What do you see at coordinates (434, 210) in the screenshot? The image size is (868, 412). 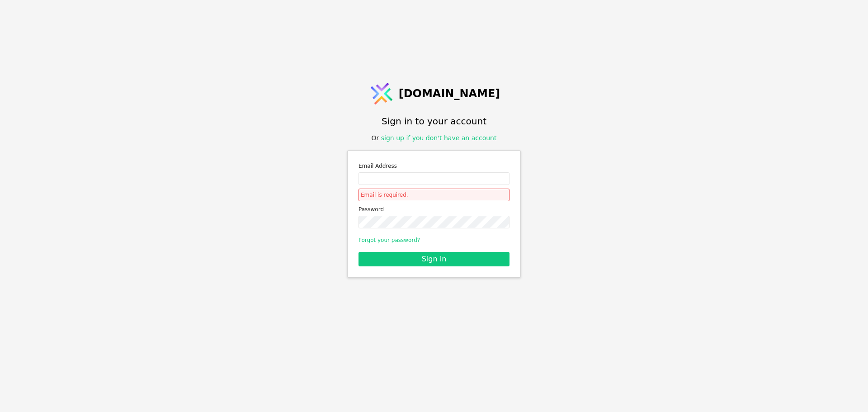 I see `label: Password` at bounding box center [434, 210].